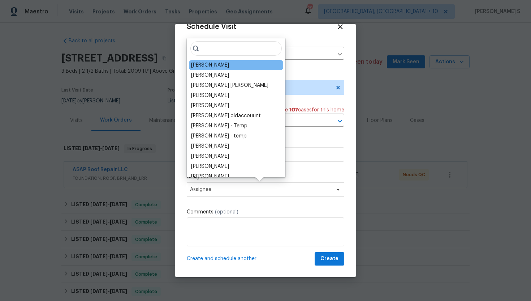  I want to click on span: (optional), so click(227, 212).